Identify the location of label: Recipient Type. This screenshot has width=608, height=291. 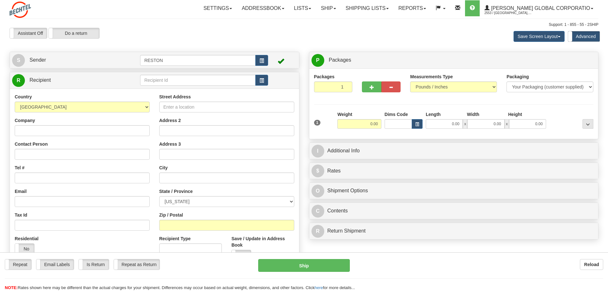
(175, 238).